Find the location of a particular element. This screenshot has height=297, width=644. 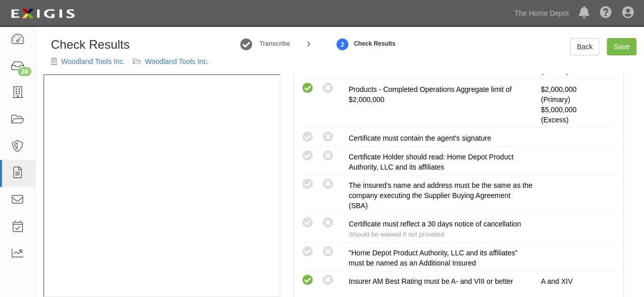

a: 2 is located at coordinates (342, 44).